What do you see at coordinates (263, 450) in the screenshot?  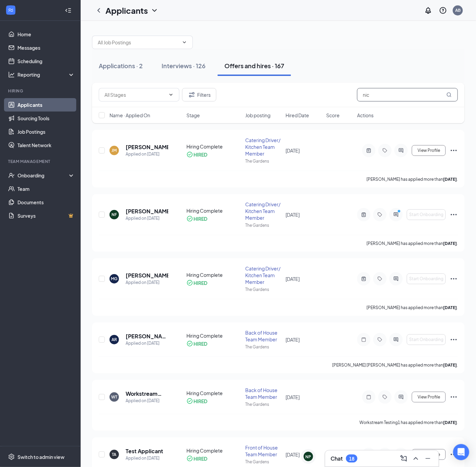 I see `div: Front of House Team Member` at bounding box center [263, 450].